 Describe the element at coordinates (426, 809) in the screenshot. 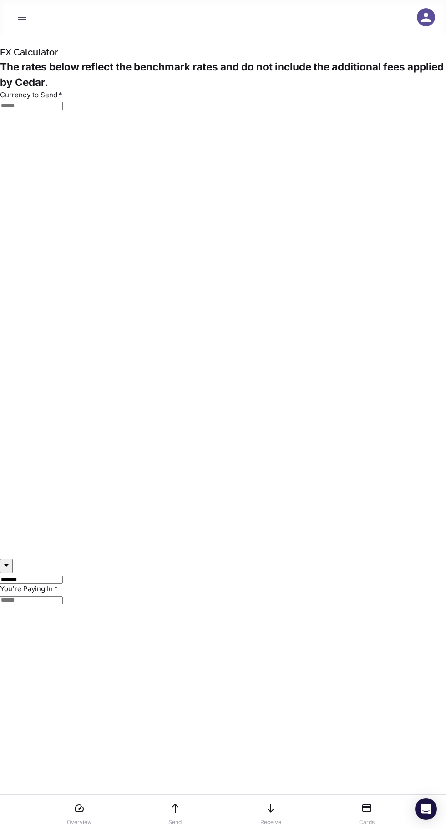

I see `div: Open Intercom Messenger` at that location.